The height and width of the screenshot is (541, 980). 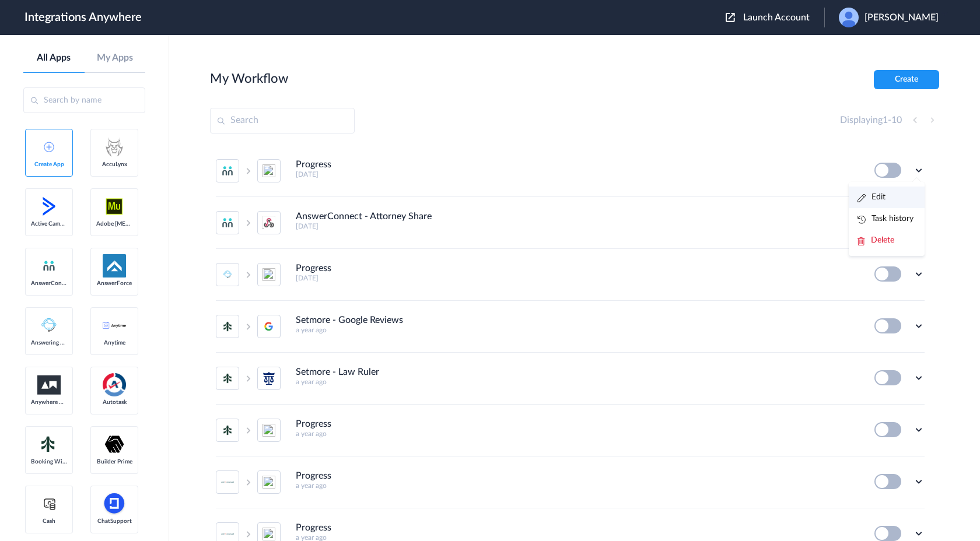 What do you see at coordinates (84, 100) in the screenshot?
I see `input: Search by name` at bounding box center [84, 100].